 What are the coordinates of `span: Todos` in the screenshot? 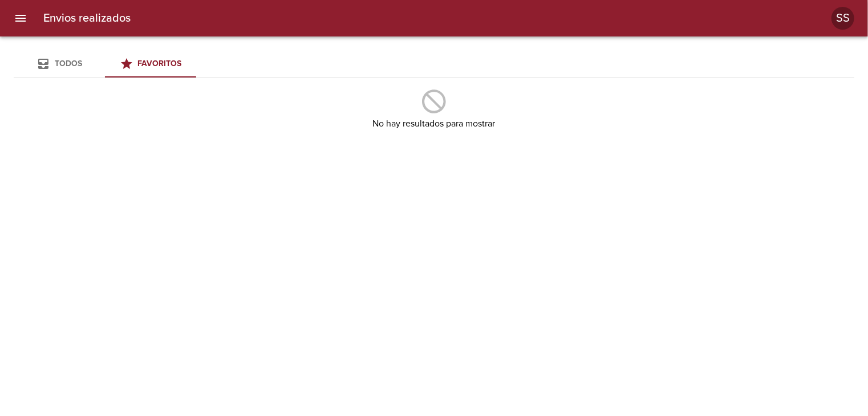 It's located at (68, 64).